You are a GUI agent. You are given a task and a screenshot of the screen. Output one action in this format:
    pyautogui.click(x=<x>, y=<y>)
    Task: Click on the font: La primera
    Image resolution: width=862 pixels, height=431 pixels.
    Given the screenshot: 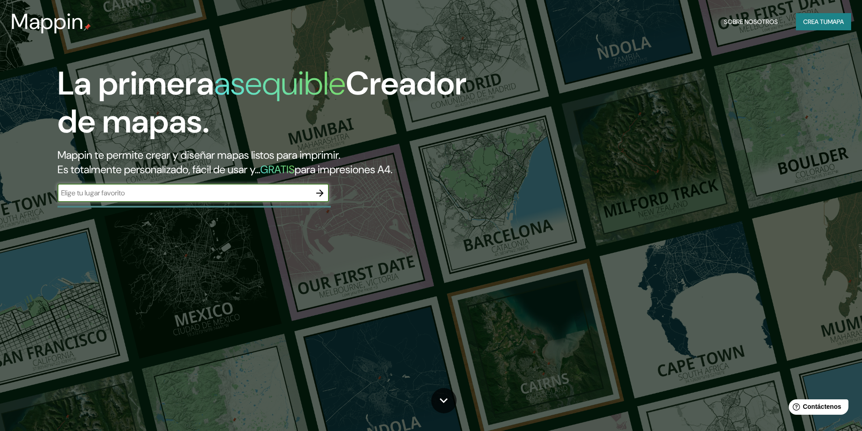 What is the action you would take?
    pyautogui.click(x=136, y=83)
    